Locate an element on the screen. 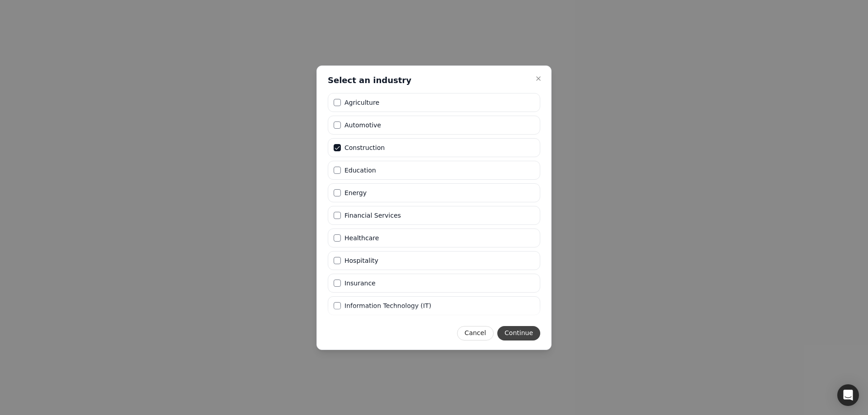  label: Education is located at coordinates (361, 170).